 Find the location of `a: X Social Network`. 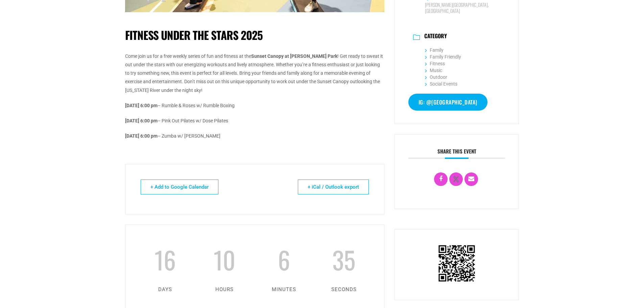

a: X Social Network is located at coordinates (456, 179).